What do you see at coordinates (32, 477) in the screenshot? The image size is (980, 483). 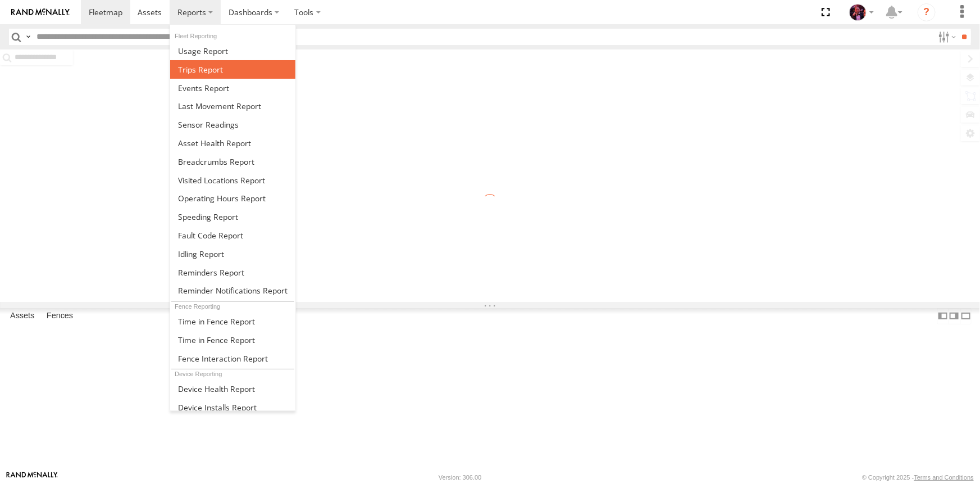 I see `a: Visit our Website` at bounding box center [32, 477].